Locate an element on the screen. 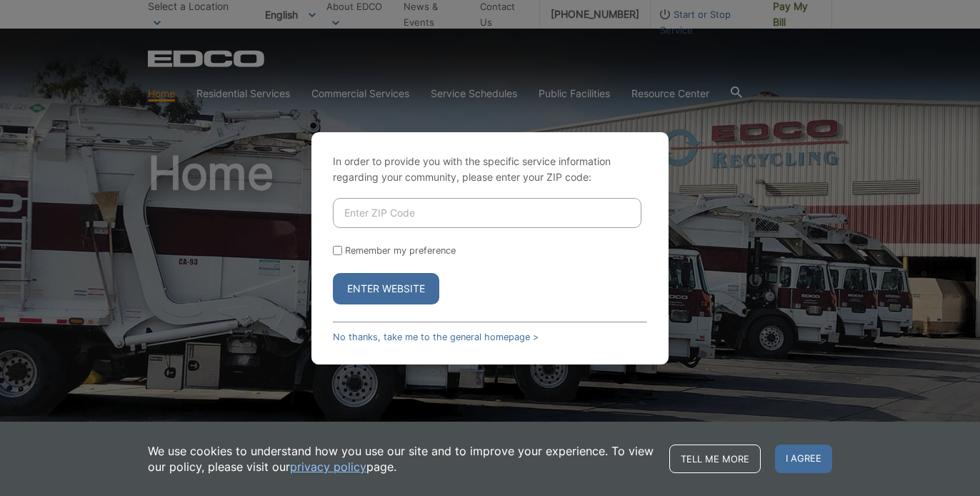 The height and width of the screenshot is (496, 980). p: In order to provide you with the specific service information regarding your community, please en... is located at coordinates (490, 170).